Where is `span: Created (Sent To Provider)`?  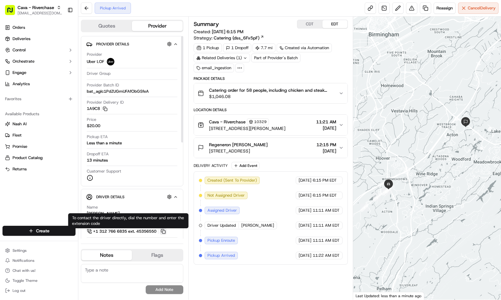
span: Created (Sent To Provider) is located at coordinates (232, 180).